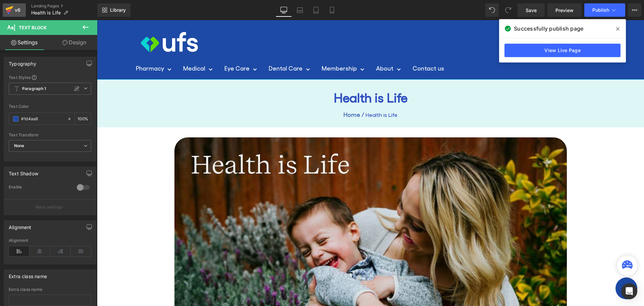 The width and height of the screenshot is (644, 306). I want to click on span: Text Block, so click(32, 27).